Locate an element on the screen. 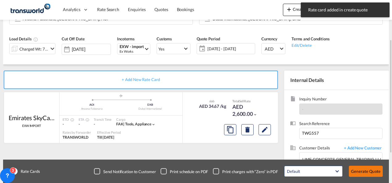 This screenshot has height=183, width=392. div: AED 2,600.00 is located at coordinates (248, 111).